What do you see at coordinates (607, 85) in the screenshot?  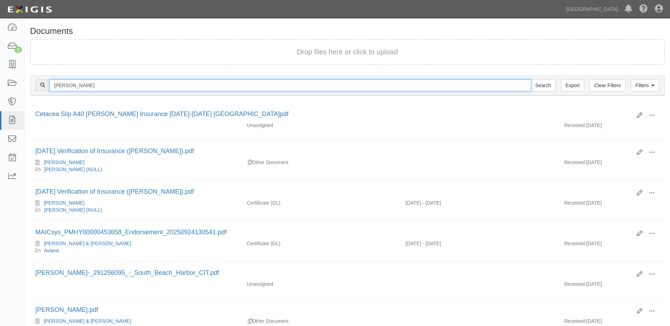 I see `a: Clear Filters` at bounding box center [607, 85].